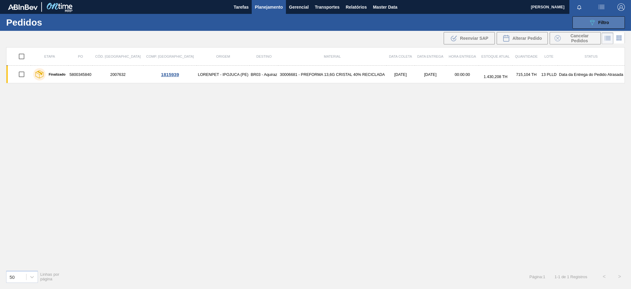 This screenshot has height=289, width=631. What do you see at coordinates (469, 38) in the screenshot?
I see `div: Reenviar SAP` at bounding box center [469, 38].